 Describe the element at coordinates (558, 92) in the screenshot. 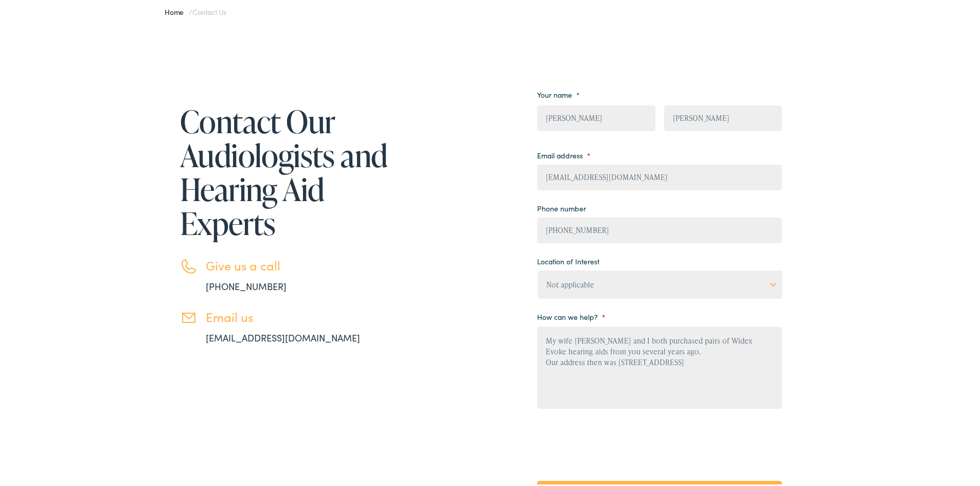

I see `label: Your name` at that location.